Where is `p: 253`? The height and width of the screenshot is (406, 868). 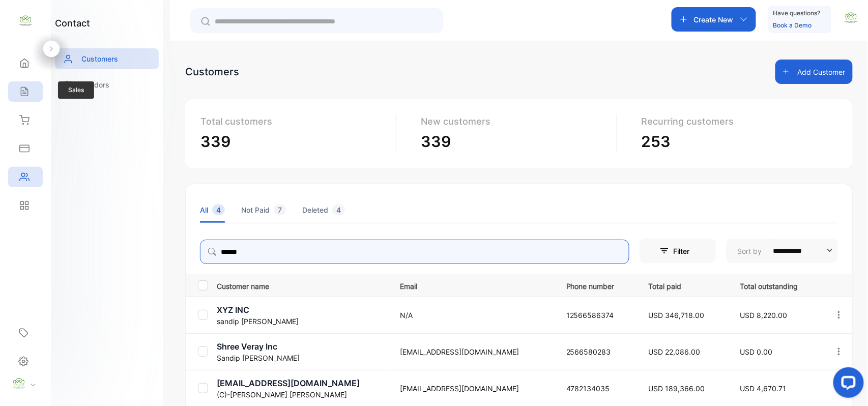 p: 253 is located at coordinates (736, 141).